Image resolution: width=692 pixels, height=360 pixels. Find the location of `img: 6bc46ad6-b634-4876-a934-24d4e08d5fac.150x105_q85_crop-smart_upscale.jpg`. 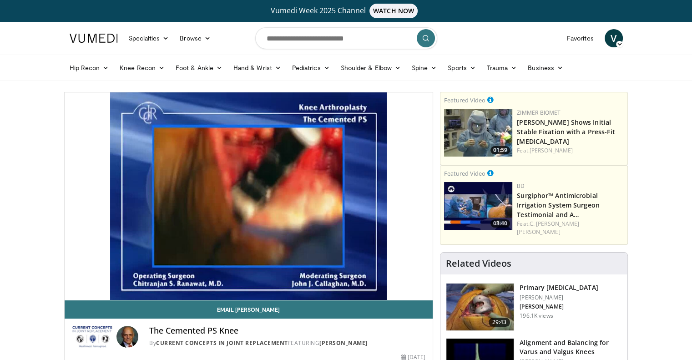

img: 6bc46ad6-b634-4876-a934-24d4e08d5fac.150x105_q85_crop-smart_upscale.jpg is located at coordinates (478, 132).